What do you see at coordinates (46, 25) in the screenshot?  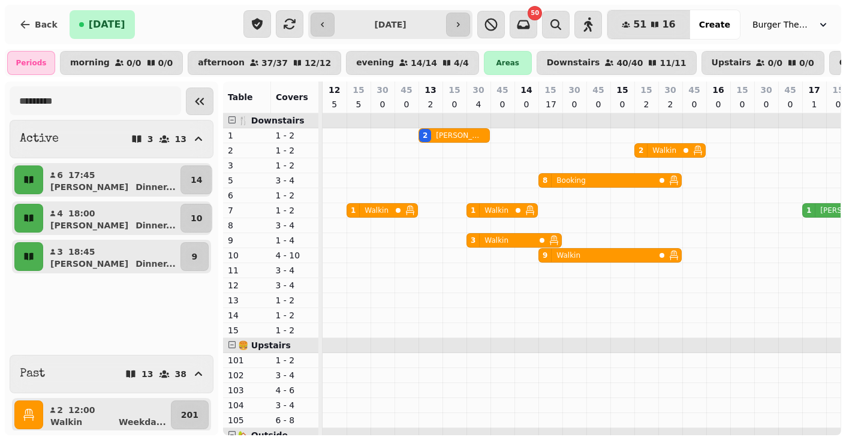 I see `span: Back` at bounding box center [46, 25].